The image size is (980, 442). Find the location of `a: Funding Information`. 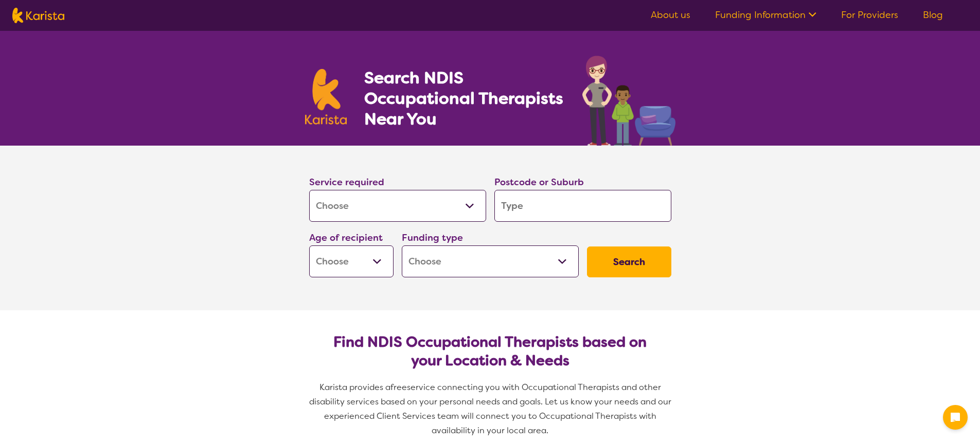

a: Funding Information is located at coordinates (765, 15).